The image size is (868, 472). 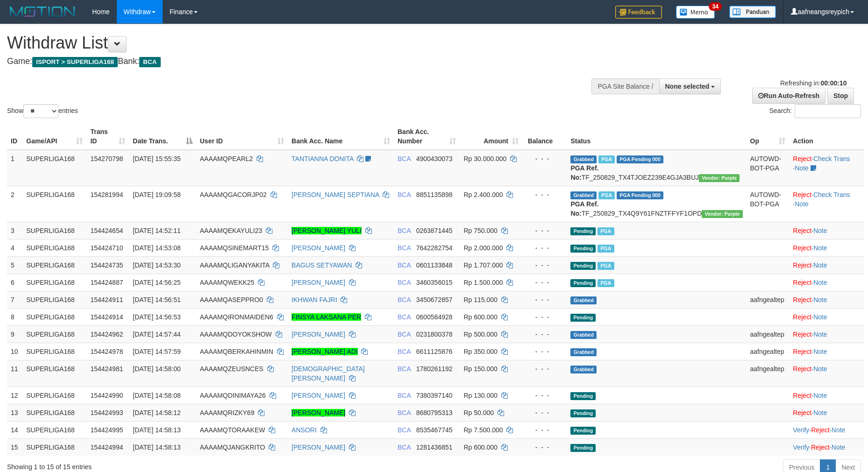 What do you see at coordinates (41, 111) in the screenshot?
I see `select: Showentries` at bounding box center [41, 111].